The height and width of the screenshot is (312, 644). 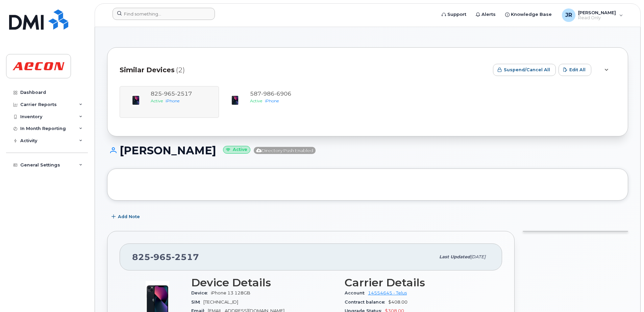 I want to click on span: 965, so click(x=161, y=256).